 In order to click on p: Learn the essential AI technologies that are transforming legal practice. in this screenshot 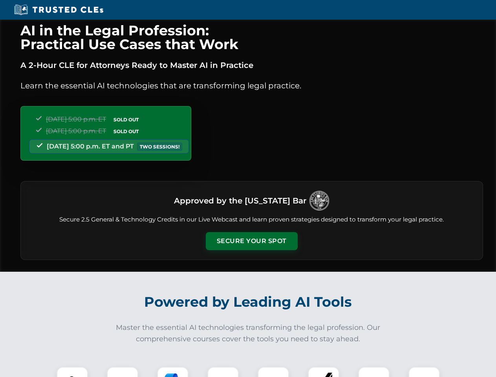, I will do `click(252, 86)`.